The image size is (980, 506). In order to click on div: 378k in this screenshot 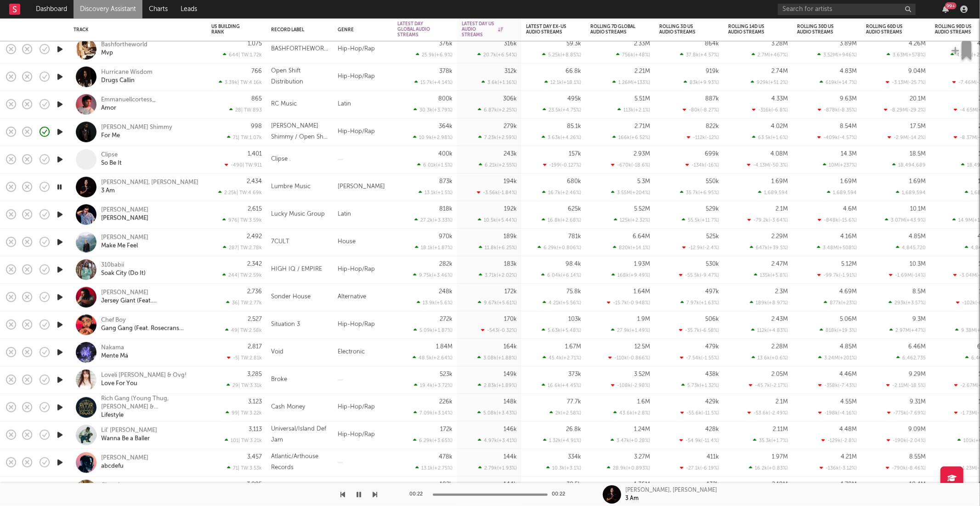, I will do `click(446, 72)`.